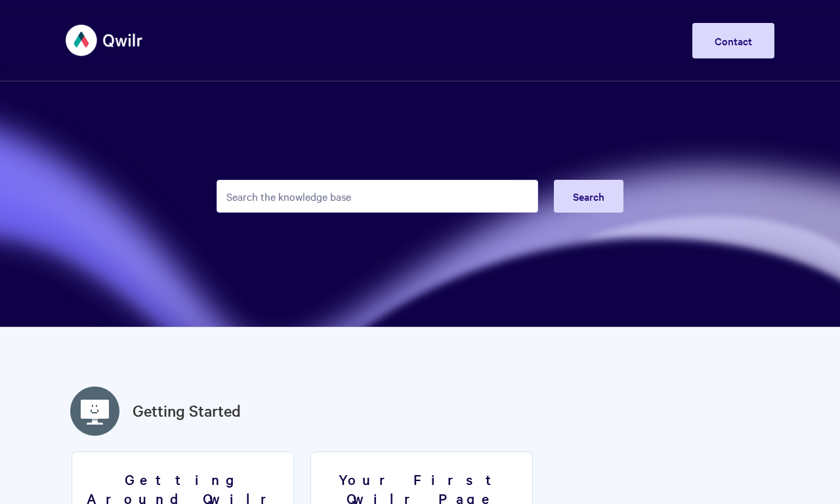  Describe the element at coordinates (589, 196) in the screenshot. I see `button: Search` at that location.